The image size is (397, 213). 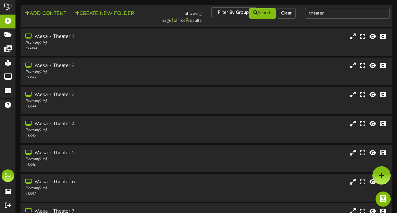 What do you see at coordinates (234, 13) in the screenshot?
I see `button: Filter By Group` at bounding box center [234, 13].